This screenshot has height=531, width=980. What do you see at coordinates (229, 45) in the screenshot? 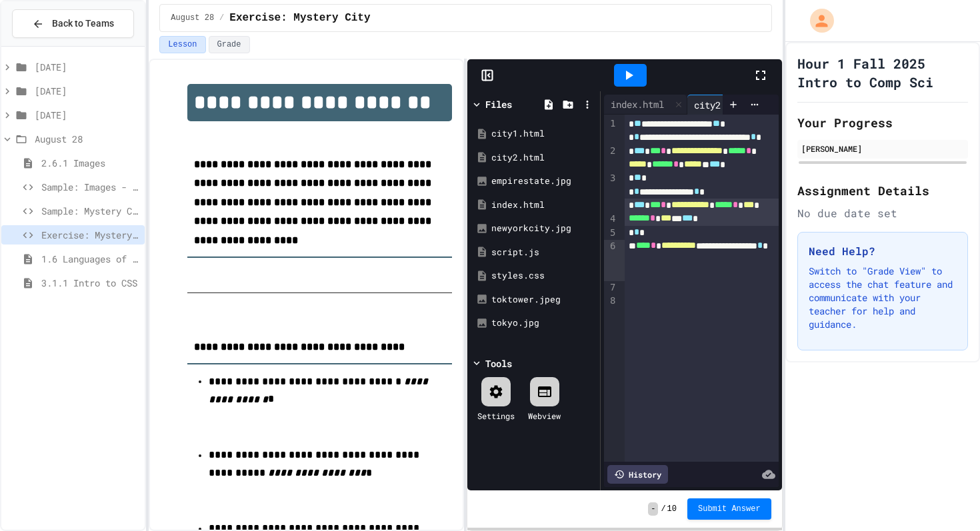
I see `button: Grade` at bounding box center [229, 45].